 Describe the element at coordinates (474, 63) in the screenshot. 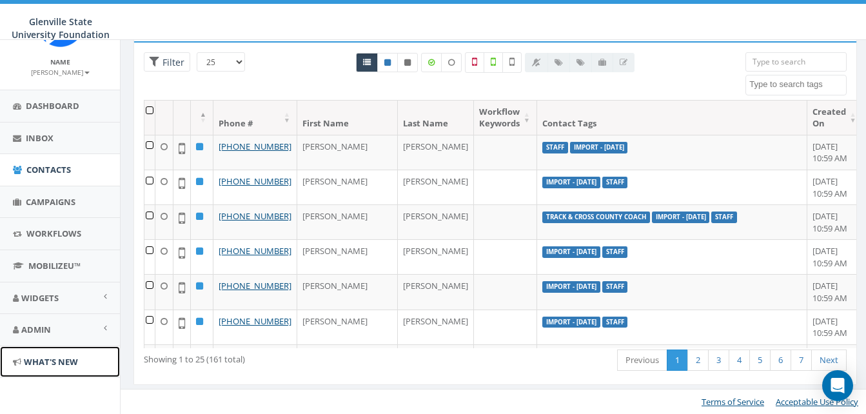

I see `label: Not a Mobile` at that location.